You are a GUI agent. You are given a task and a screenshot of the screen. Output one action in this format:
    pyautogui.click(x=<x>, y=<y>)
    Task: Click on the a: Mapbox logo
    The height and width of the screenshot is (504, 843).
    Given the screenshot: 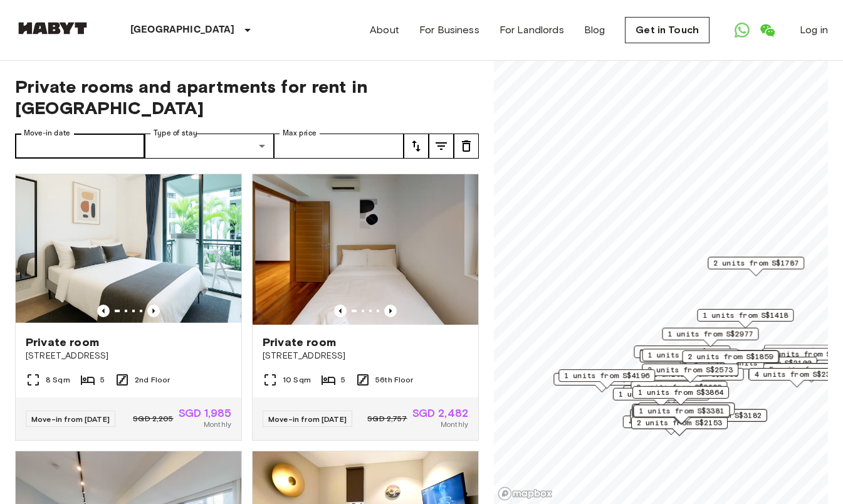 What is the action you would take?
    pyautogui.click(x=526, y=494)
    